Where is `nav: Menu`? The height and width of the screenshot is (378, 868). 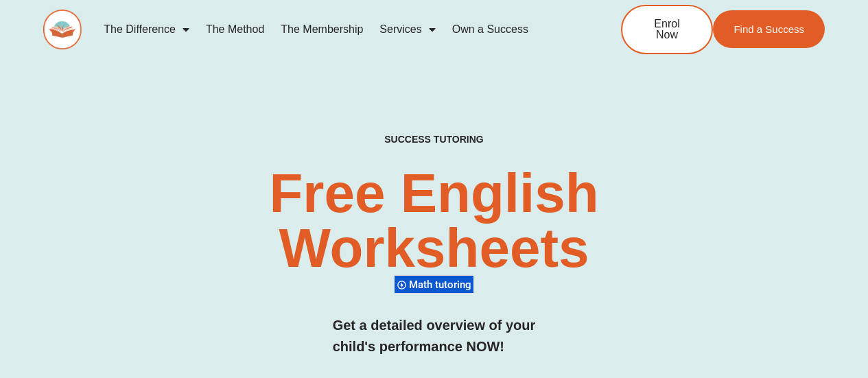
nav: Menu is located at coordinates (336, 30).